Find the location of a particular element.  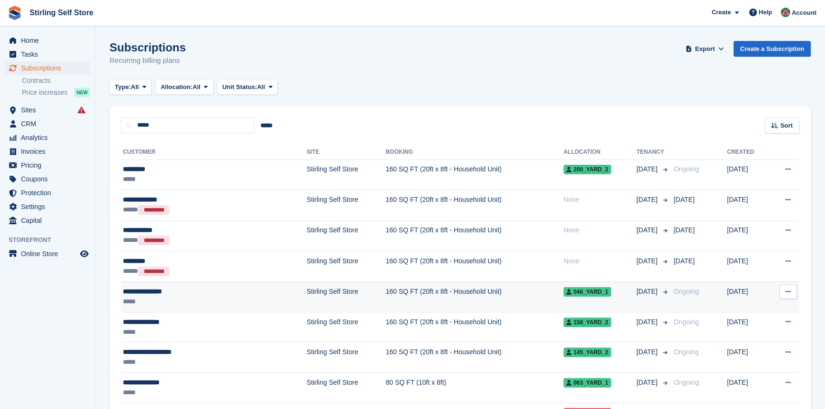

th: Allocation is located at coordinates (599, 152).